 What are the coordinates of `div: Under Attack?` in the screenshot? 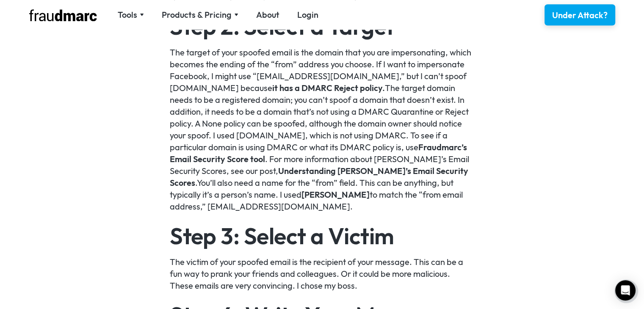 It's located at (580, 15).